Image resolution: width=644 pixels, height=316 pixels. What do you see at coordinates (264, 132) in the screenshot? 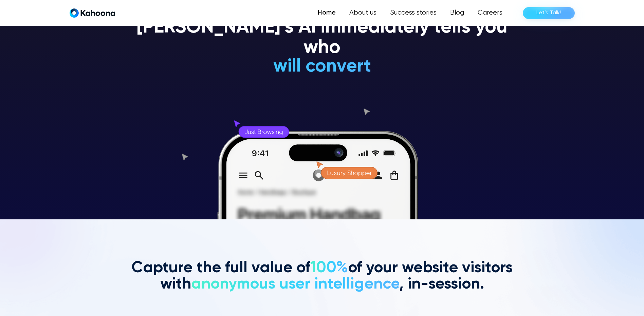
I see `g: Just Browsing` at bounding box center [264, 132].